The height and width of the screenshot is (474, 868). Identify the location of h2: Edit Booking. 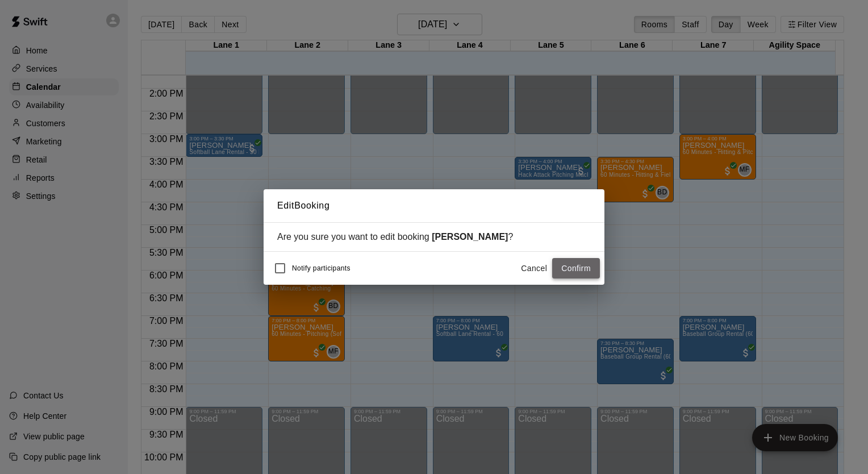
(434, 205).